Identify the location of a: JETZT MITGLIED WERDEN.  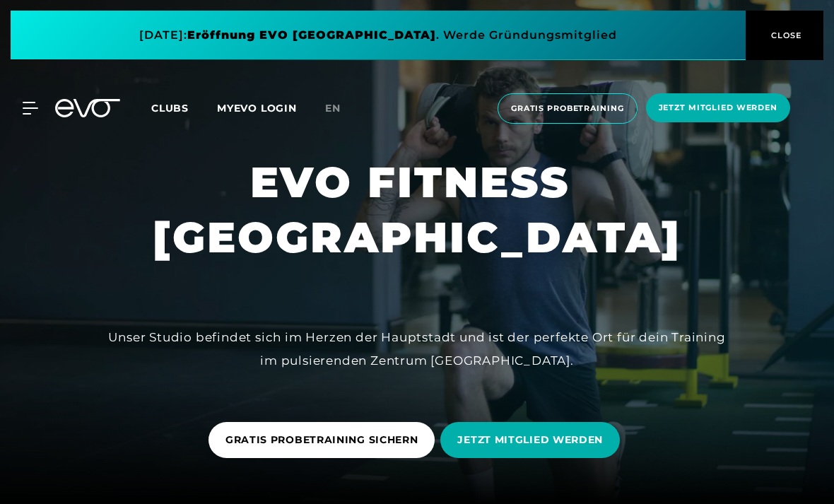
(533, 440).